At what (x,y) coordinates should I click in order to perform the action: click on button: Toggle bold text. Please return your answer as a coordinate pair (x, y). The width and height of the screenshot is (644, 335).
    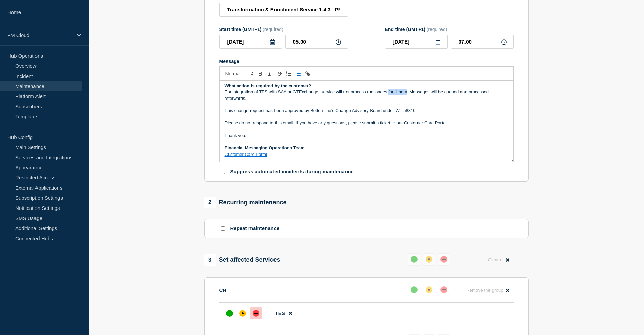
    Looking at the image, I should click on (260, 74).